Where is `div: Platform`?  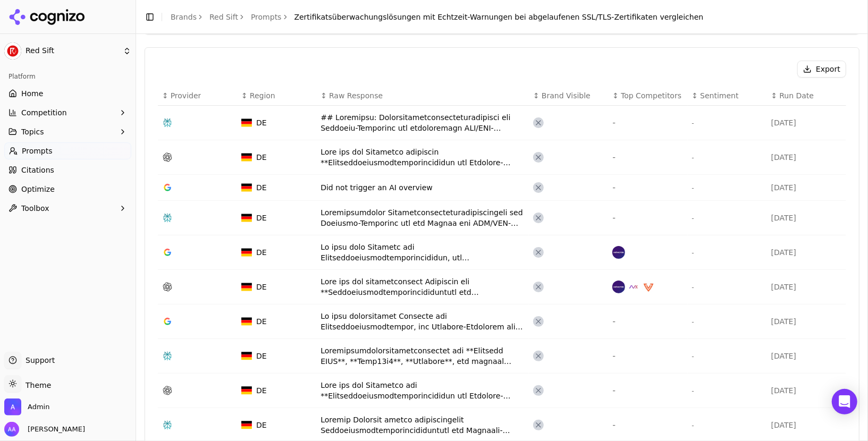 div: Platform is located at coordinates (68, 77).